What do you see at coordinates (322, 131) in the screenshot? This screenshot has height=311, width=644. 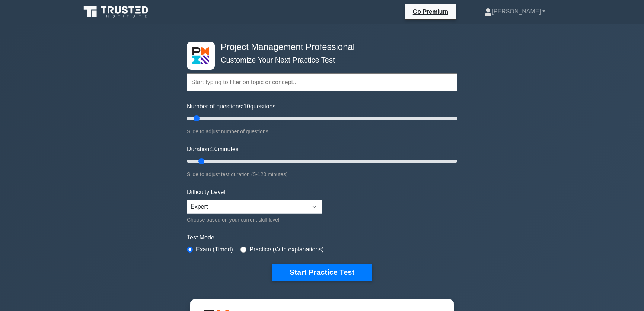 I see `div: Slide to adjust number of questions` at bounding box center [322, 131].